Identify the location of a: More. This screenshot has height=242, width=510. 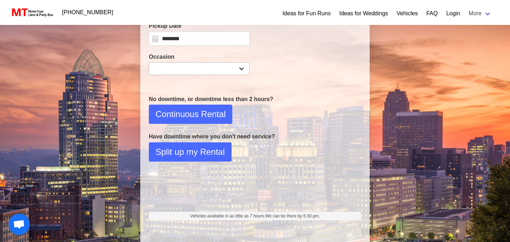
(480, 13).